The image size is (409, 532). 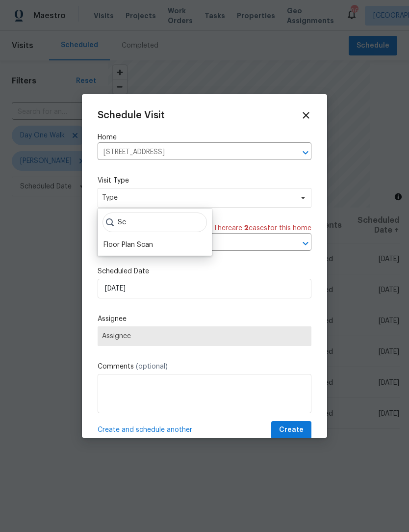 What do you see at coordinates (205, 367) in the screenshot?
I see `label: Comments` at bounding box center [205, 367].